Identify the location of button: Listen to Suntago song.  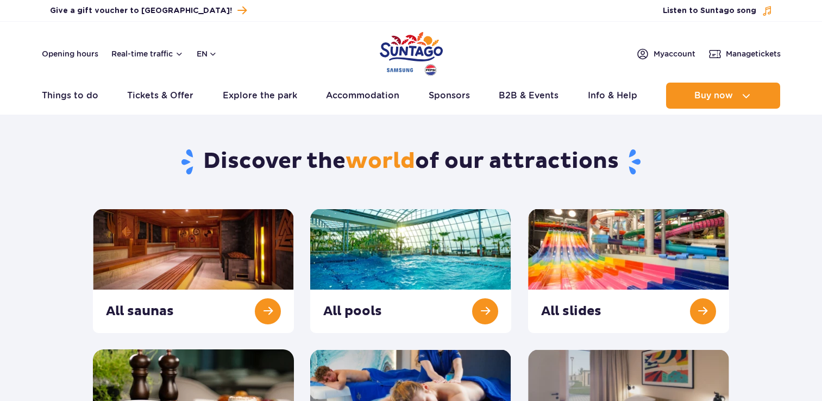
(717, 11).